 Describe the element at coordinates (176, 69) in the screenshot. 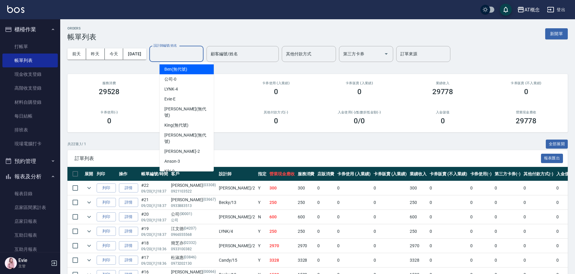

I see `span: Ben (無代號)` at that location.